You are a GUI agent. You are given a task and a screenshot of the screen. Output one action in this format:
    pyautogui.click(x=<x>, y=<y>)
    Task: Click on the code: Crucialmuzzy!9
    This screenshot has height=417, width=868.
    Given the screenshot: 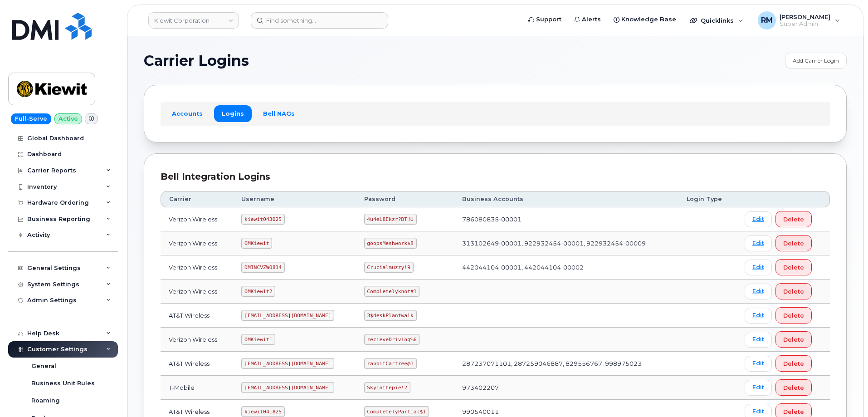 What is the action you would take?
    pyautogui.click(x=389, y=268)
    